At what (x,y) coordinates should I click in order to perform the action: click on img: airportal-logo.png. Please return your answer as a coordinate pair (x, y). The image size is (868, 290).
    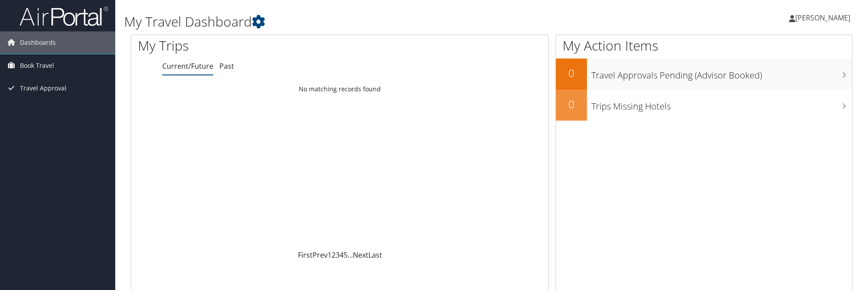
    Looking at the image, I should click on (64, 16).